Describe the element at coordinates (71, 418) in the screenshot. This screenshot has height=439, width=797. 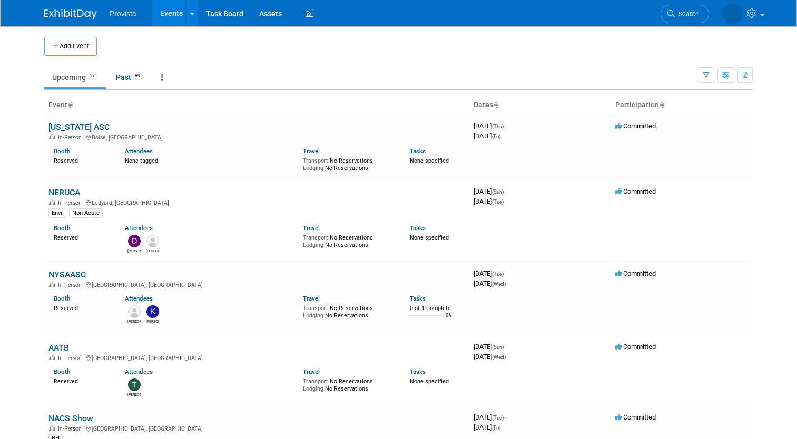
I see `a: NACS Show` at that location.